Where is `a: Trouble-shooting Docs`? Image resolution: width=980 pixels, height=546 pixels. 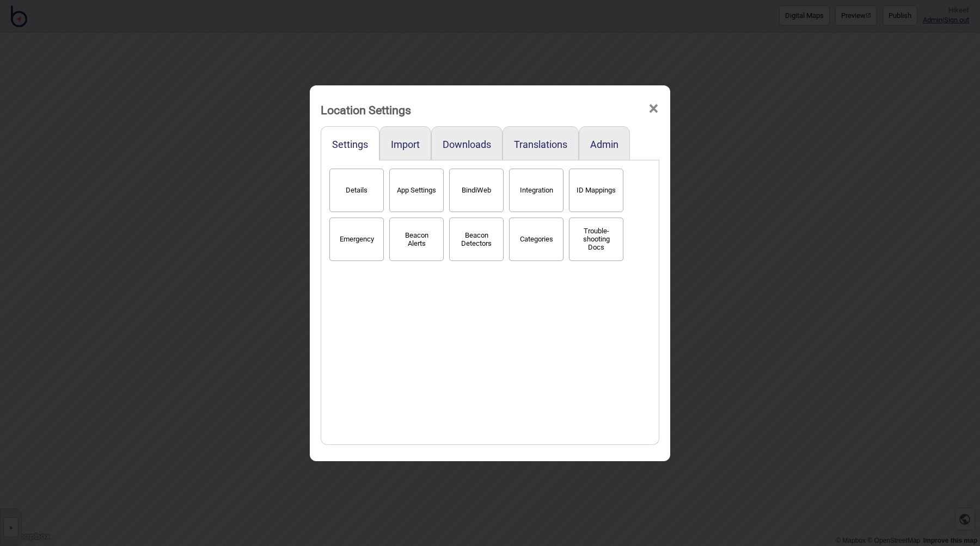 a: Trouble-shooting Docs is located at coordinates (597, 238).